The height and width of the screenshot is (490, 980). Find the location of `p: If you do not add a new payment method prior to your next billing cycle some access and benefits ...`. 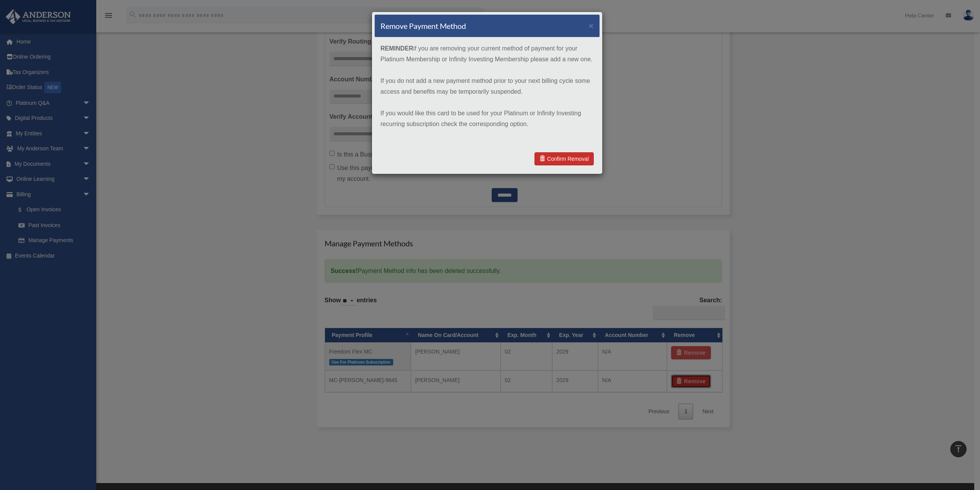

p: If you do not add a new payment method prior to your next billing cycle some access and benefits ... is located at coordinates (487, 86).